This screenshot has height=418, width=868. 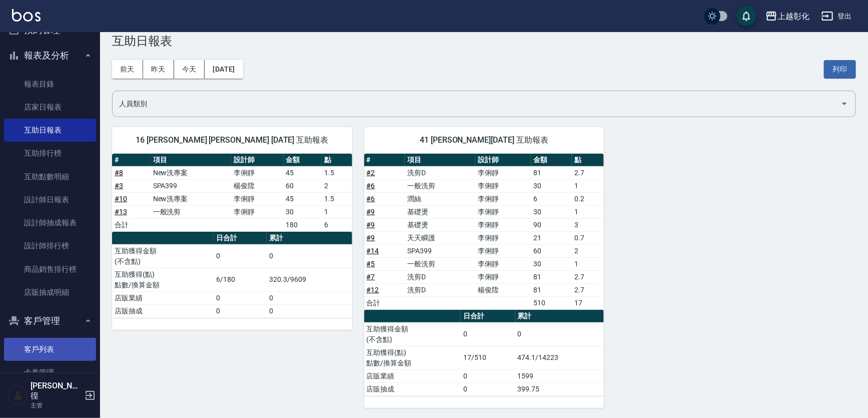 What do you see at coordinates (372, 290) in the screenshot?
I see `a: #12` at bounding box center [372, 290].